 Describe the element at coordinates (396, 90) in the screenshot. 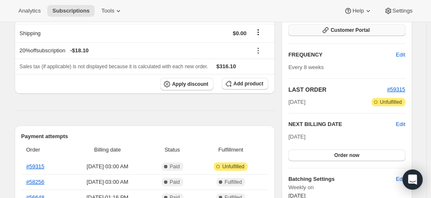

I see `button: #59315` at that location.